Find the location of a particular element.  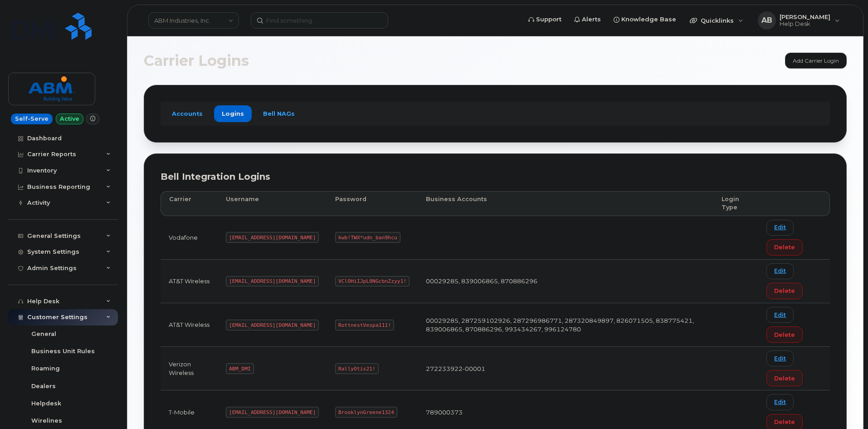

div: Bell Integration Logins is located at coordinates (496, 176).